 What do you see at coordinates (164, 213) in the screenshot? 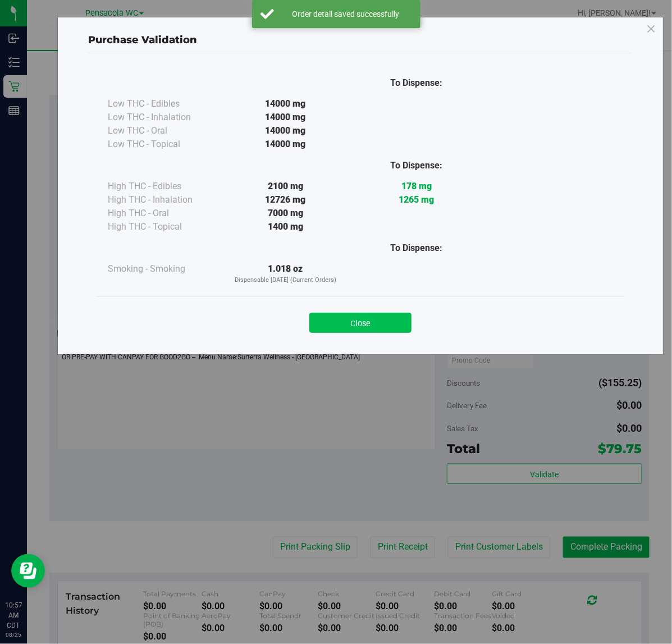
I see `div: High THC - Oral` at bounding box center [164, 213].